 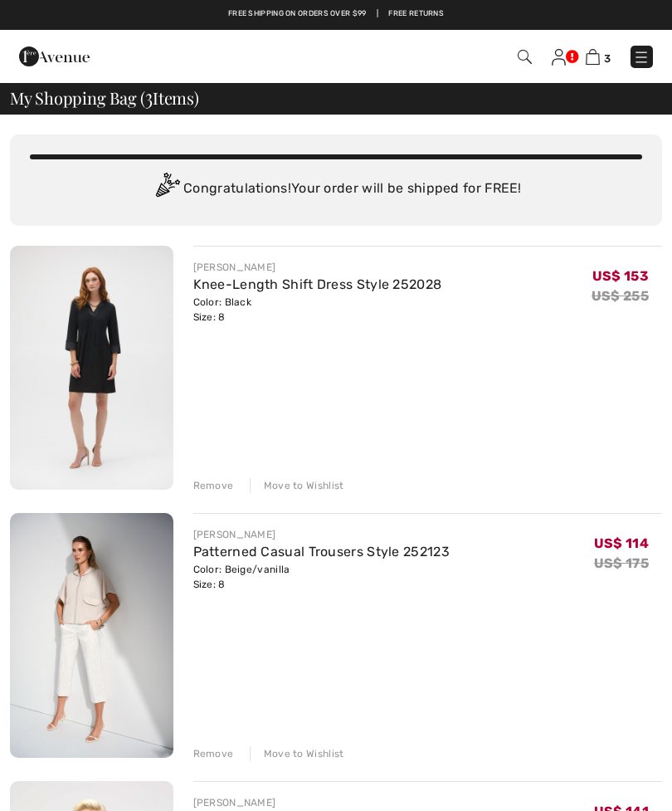 I want to click on div: Color: Beige/vanilla Size: 8, so click(x=321, y=577).